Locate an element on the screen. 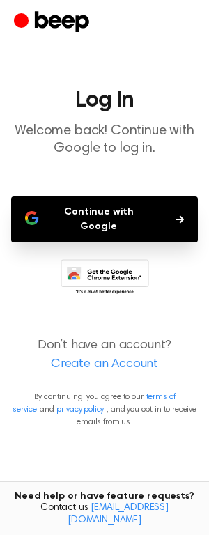 The height and width of the screenshot is (535, 209). p: Don’t have an account? is located at coordinates (104, 355).